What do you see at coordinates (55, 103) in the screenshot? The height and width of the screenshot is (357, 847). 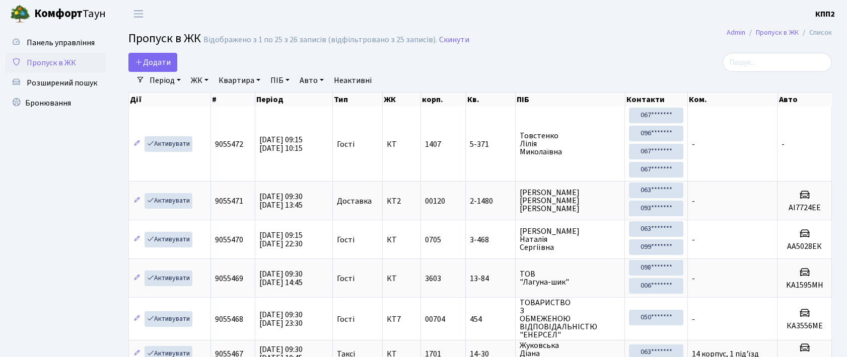 I see `a: Бронювання` at bounding box center [55, 103].